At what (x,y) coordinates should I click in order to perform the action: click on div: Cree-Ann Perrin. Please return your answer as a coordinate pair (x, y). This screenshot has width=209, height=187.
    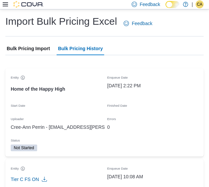
    Looking at the image, I should click on (199, 4).